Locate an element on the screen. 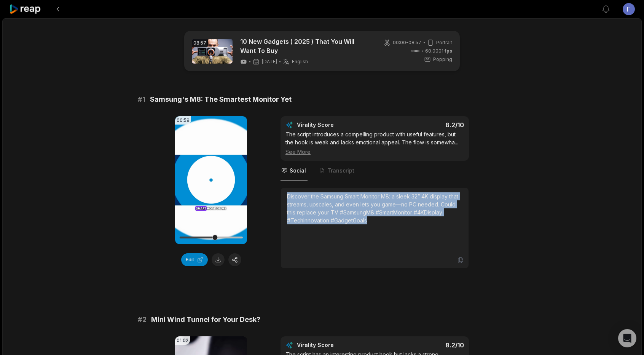 Image resolution: width=644 pixels, height=355 pixels. span: Samsung's M8: The Smartest Monitor Yet is located at coordinates (221, 99).